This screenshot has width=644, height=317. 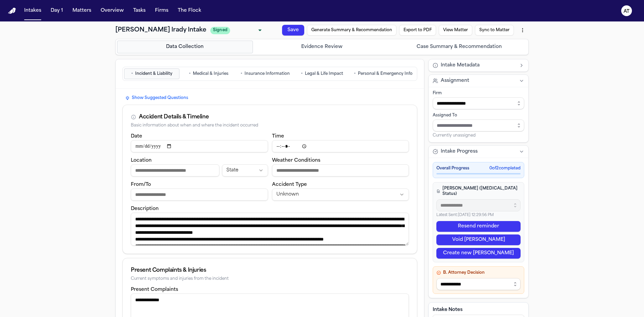 I want to click on button: Day 1, so click(x=57, y=11).